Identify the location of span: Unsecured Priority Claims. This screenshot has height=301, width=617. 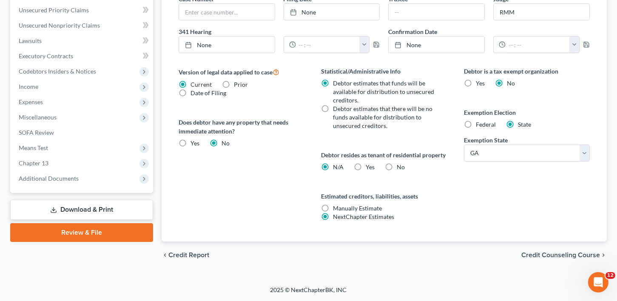
(54, 10).